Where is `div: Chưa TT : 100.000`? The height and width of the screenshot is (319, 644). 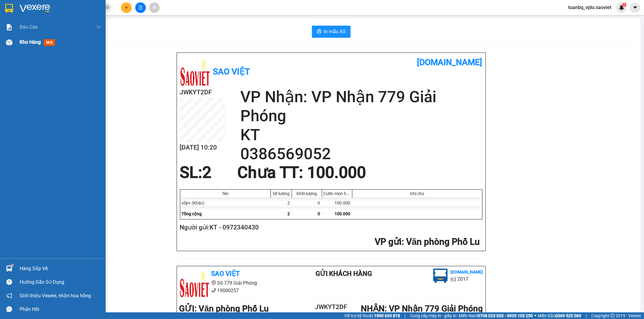 div: Chưa TT : 100.000 is located at coordinates (302, 172).